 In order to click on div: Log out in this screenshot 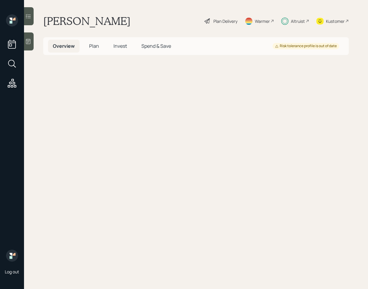, I will do `click(12, 272)`.